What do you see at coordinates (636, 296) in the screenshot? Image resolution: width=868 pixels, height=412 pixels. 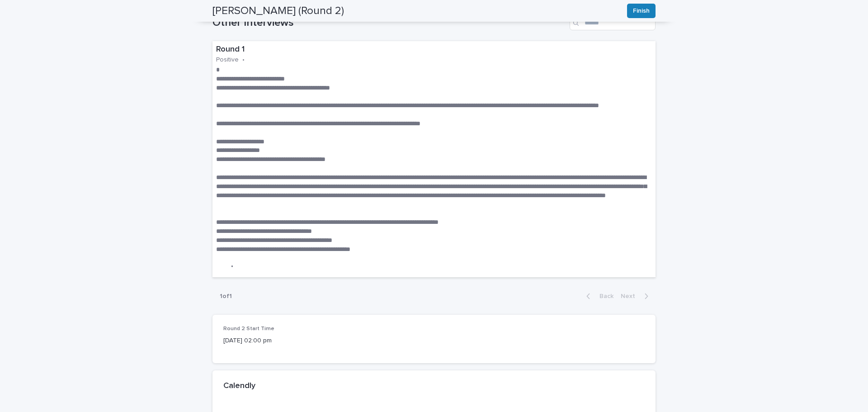 I see `button: Next` at bounding box center [636, 296].